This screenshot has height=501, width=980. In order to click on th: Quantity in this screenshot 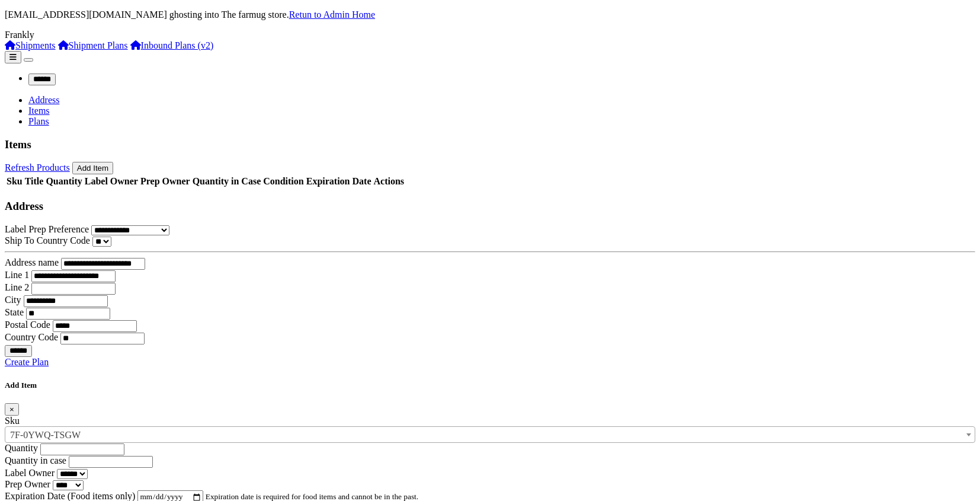, I will do `click(63, 181)`.